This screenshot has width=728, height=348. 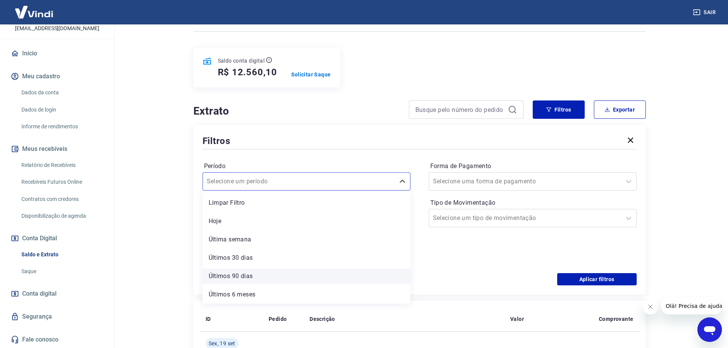 What do you see at coordinates (217, 141) in the screenshot?
I see `h5: Filtros` at bounding box center [217, 141].